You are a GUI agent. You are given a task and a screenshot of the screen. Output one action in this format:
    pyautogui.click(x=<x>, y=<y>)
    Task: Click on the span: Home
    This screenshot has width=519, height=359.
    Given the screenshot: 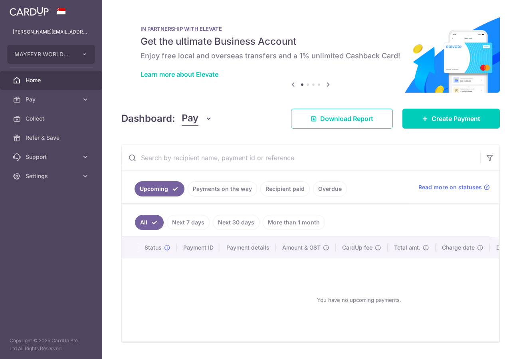 What is the action you would take?
    pyautogui.click(x=52, y=80)
    